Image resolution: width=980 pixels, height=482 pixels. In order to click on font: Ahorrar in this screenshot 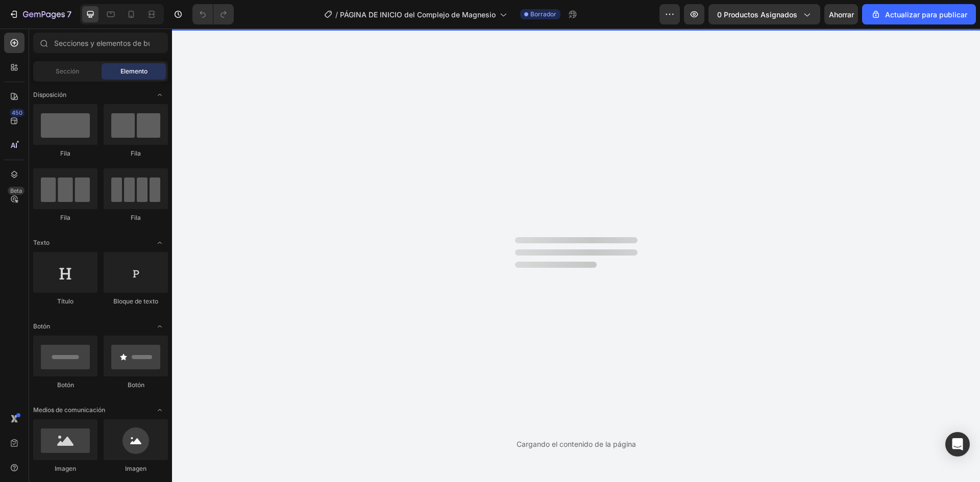, I will do `click(841, 14)`.